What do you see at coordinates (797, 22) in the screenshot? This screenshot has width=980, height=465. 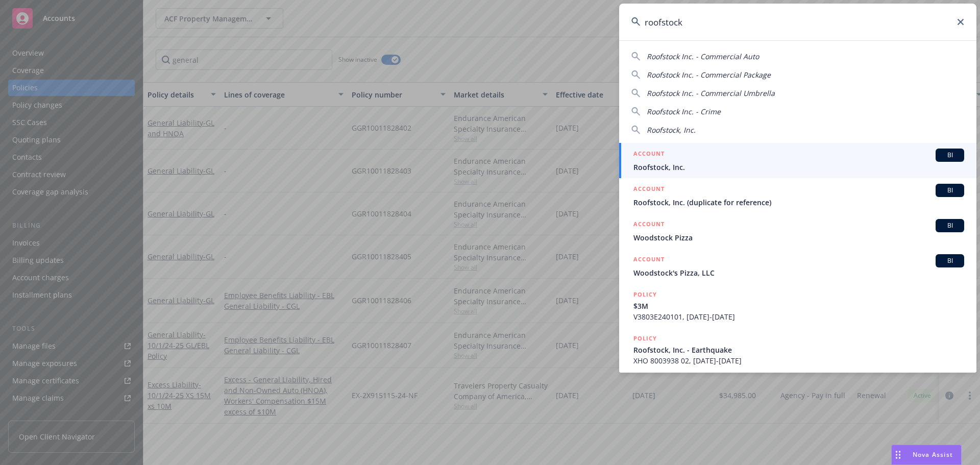 I see `input: Search...` at bounding box center [797, 22].